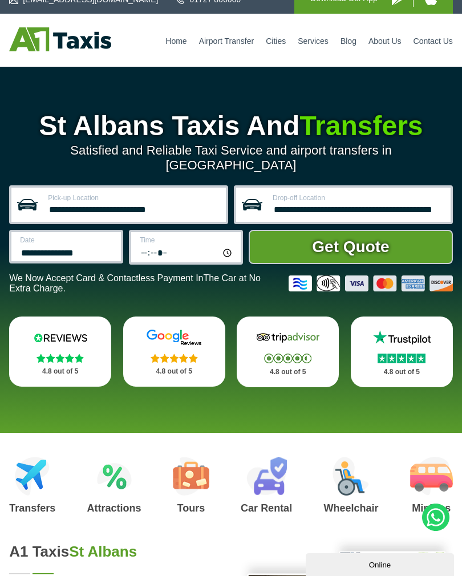  What do you see at coordinates (174, 338) in the screenshot?
I see `img: Google` at bounding box center [174, 338].